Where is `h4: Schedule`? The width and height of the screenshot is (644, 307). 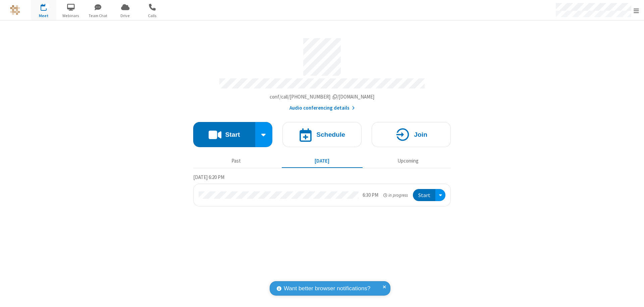
h4: Schedule is located at coordinates (331, 134).